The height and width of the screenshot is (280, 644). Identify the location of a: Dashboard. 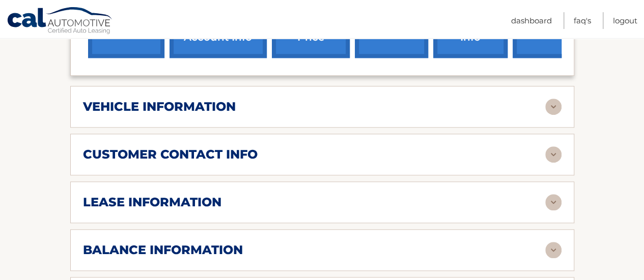
(532, 20).